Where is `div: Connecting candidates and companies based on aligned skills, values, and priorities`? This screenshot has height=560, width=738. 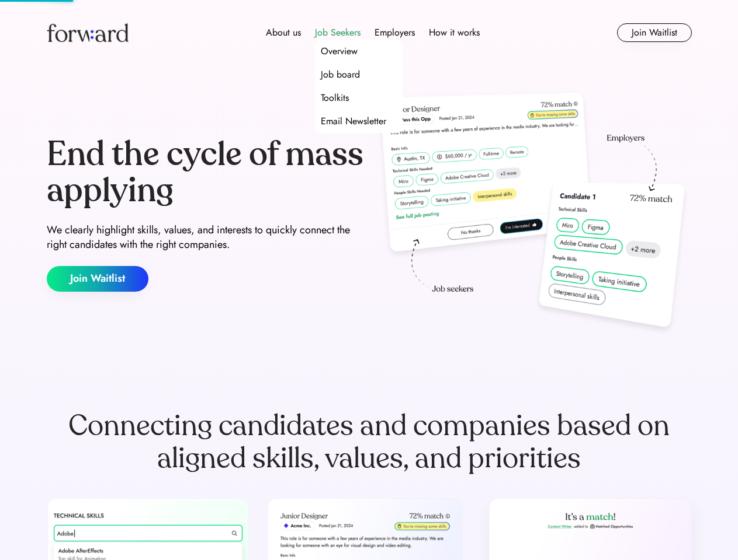 div: Connecting candidates and companies based on aligned skills, values, and priorities is located at coordinates (369, 442).